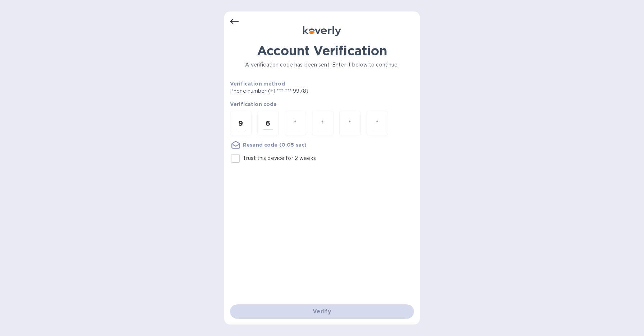 Image resolution: width=644 pixels, height=336 pixels. I want to click on h1: Account Verification, so click(322, 51).